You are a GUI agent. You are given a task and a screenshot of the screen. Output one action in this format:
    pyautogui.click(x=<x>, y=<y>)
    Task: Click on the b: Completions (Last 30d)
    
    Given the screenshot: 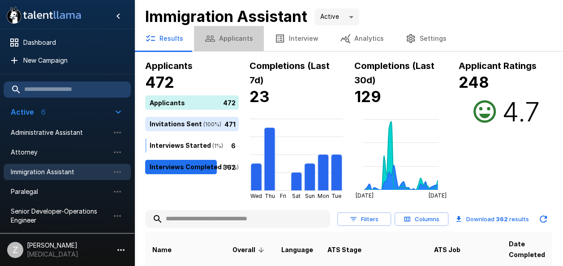 What is the action you would take?
    pyautogui.click(x=394, y=73)
    